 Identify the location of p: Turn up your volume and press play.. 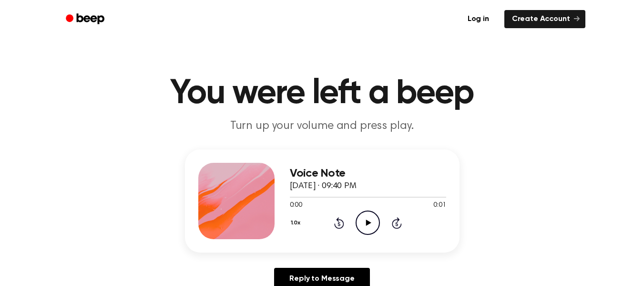
(322, 126).